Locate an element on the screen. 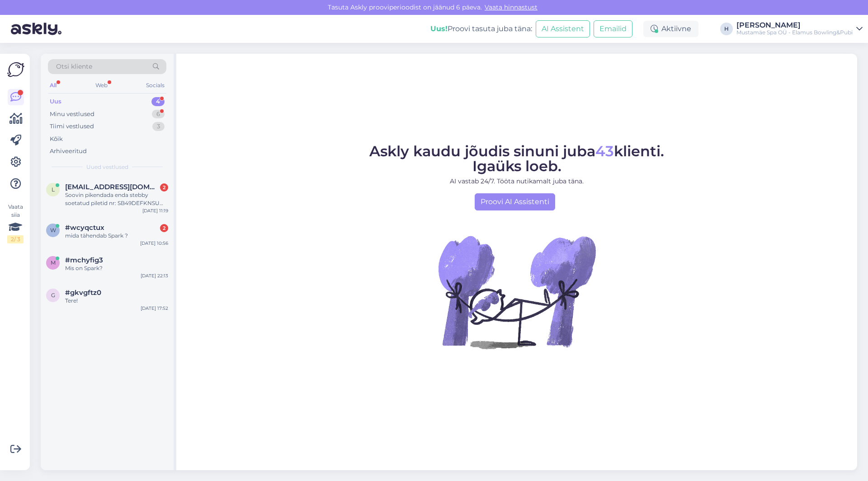 The image size is (868, 481). div: Proovi tasuta juba täna: is located at coordinates (481, 29).